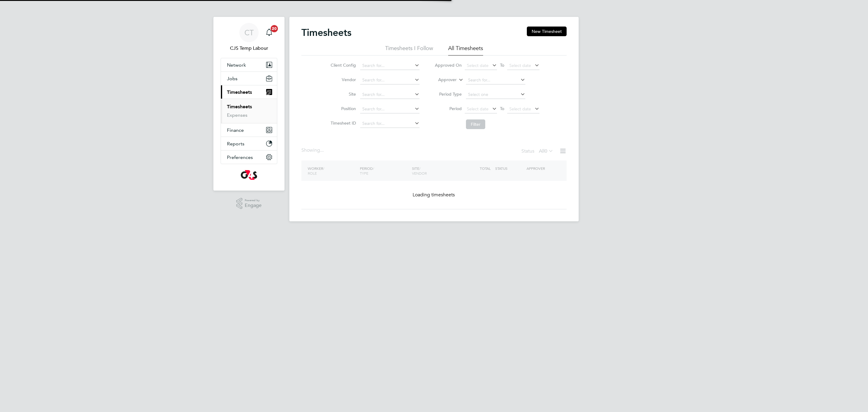  Describe the element at coordinates (466, 50) in the screenshot. I see `li: All Timesheets` at that location.